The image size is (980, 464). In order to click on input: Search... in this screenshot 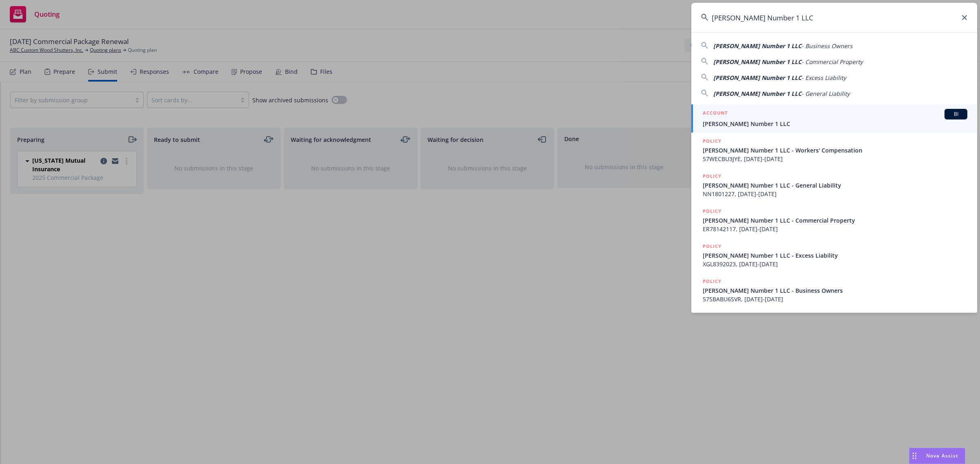, I will do `click(834, 18)`.